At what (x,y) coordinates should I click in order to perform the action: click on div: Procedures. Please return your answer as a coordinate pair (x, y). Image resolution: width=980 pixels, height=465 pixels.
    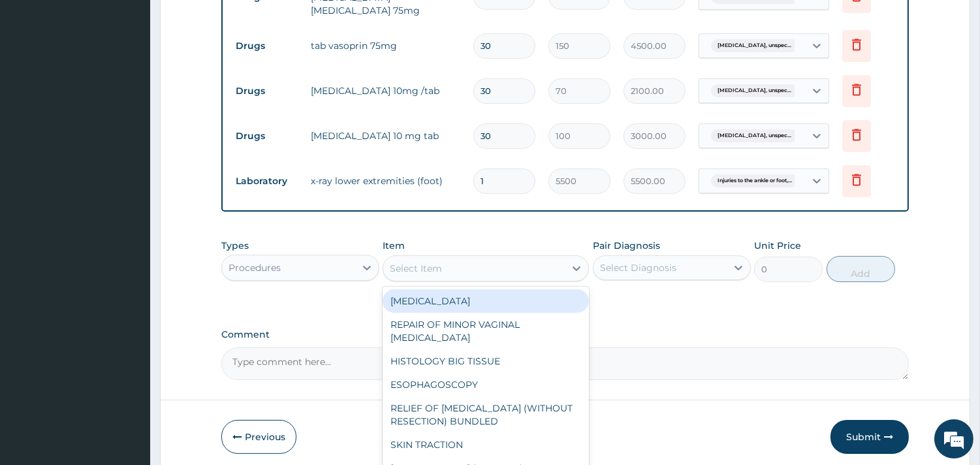
    Looking at the image, I should click on (255, 268).